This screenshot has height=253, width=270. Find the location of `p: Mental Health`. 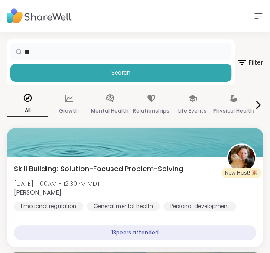

p: Mental Health is located at coordinates (110, 111).